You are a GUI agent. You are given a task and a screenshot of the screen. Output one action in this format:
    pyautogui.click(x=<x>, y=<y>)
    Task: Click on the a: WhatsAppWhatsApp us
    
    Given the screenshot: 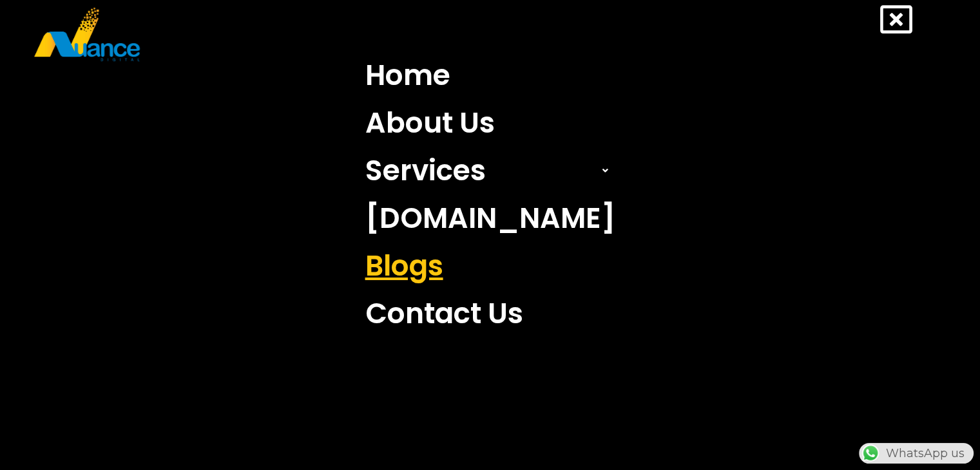 What is the action you would take?
    pyautogui.click(x=916, y=454)
    